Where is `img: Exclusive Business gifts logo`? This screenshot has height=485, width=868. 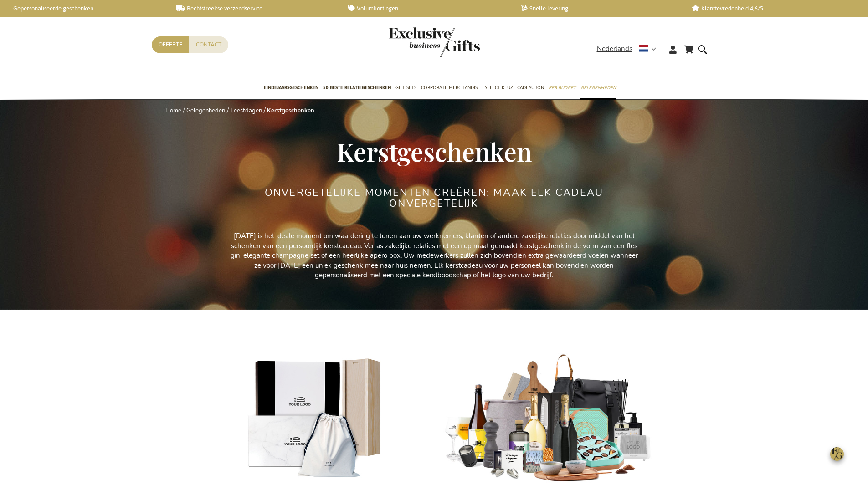
img: Exclusive Business gifts logo is located at coordinates (434, 42).